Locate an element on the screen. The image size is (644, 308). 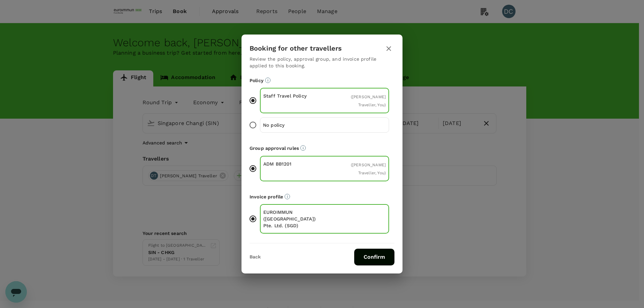
p: ADM BB1201 is located at coordinates (294, 164).